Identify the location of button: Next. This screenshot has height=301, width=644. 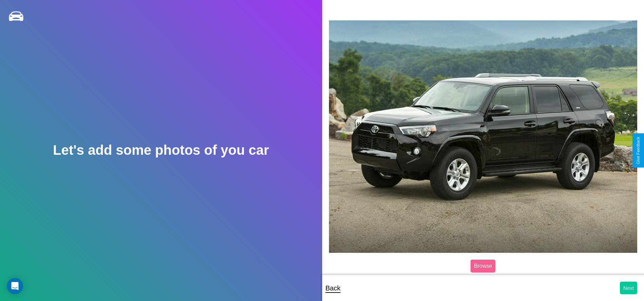
(629, 288).